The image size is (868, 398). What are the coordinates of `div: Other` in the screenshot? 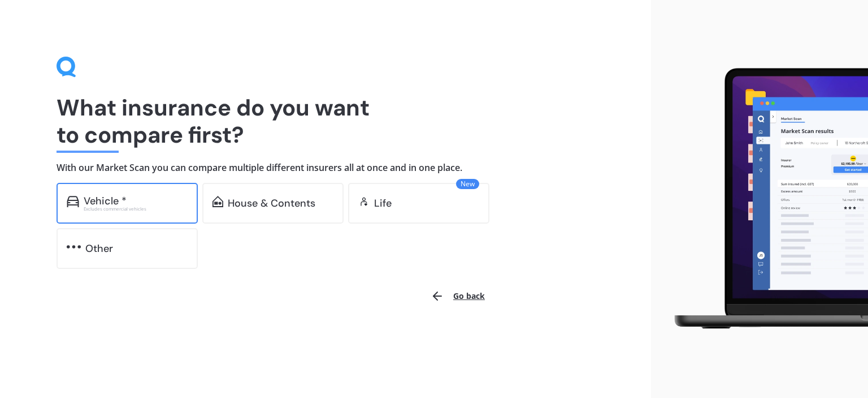 It's located at (99, 248).